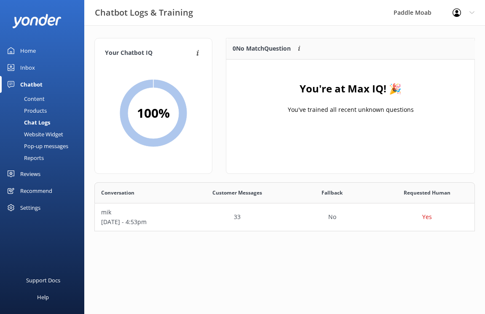  Describe the element at coordinates (45, 110) in the screenshot. I see `a: Products` at that location.